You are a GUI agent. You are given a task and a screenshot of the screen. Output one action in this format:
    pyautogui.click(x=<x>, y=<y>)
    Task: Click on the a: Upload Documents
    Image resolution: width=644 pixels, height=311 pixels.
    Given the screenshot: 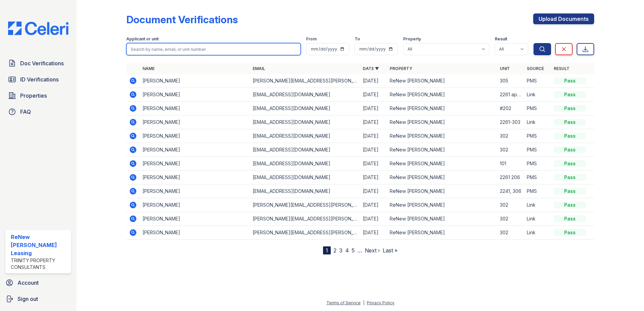 What is the action you would take?
    pyautogui.click(x=563, y=19)
    